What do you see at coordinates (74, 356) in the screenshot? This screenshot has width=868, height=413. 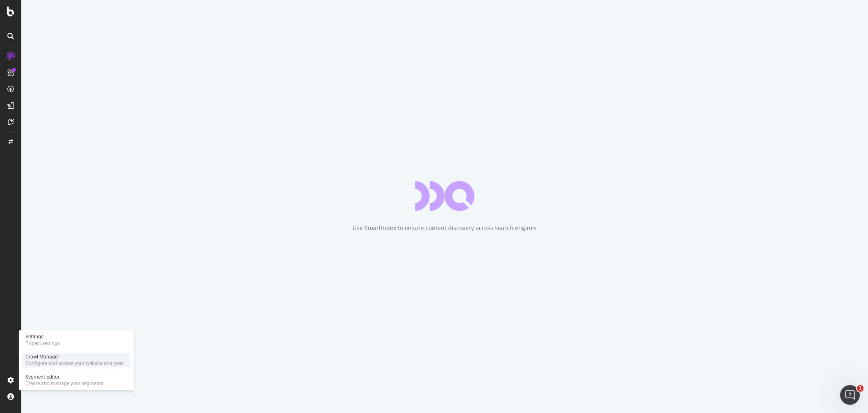 I see `div: Crawl Manager` at bounding box center [74, 356].